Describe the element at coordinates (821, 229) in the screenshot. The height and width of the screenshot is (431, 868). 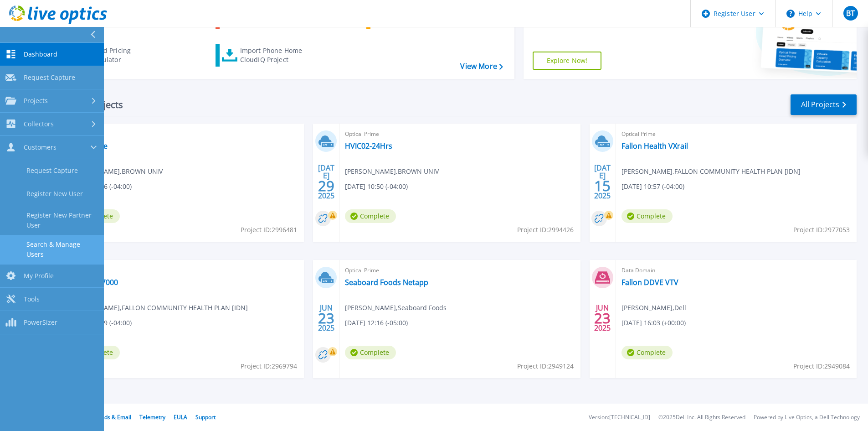
I see `span: Project ID: 2977053` at that location.